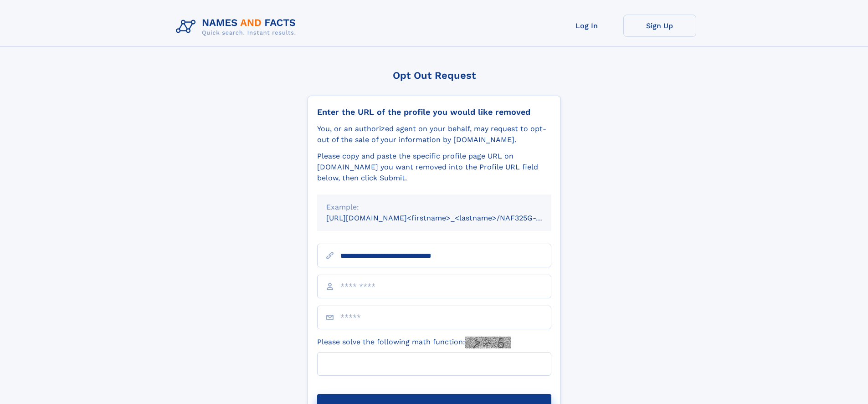 Image resolution: width=868 pixels, height=404 pixels. Describe the element at coordinates (434, 207) in the screenshot. I see `div: Example:` at that location.